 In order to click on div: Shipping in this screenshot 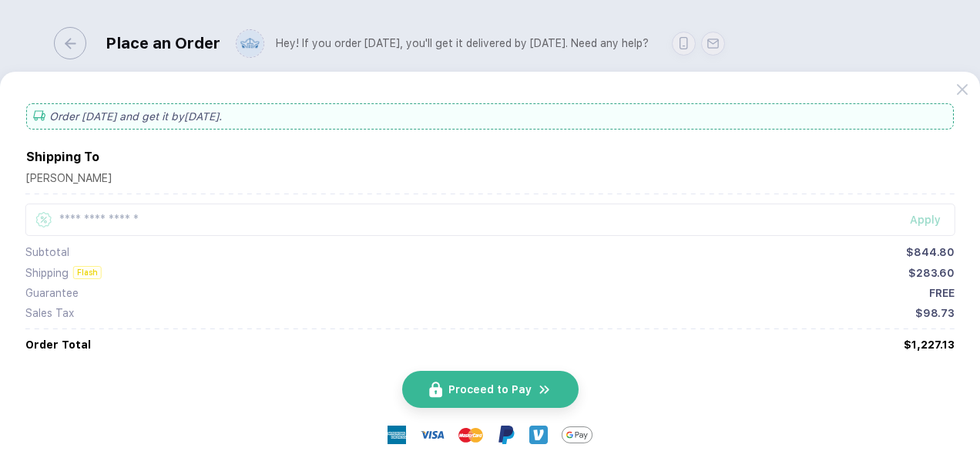, I will do `click(47, 273)`.